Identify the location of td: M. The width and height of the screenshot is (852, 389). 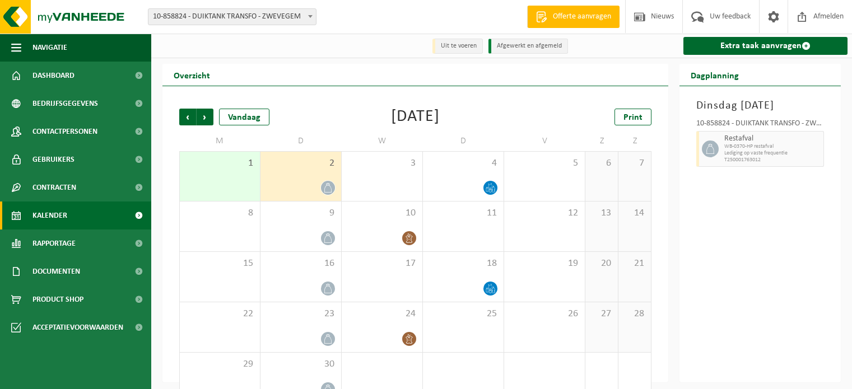
(219, 141).